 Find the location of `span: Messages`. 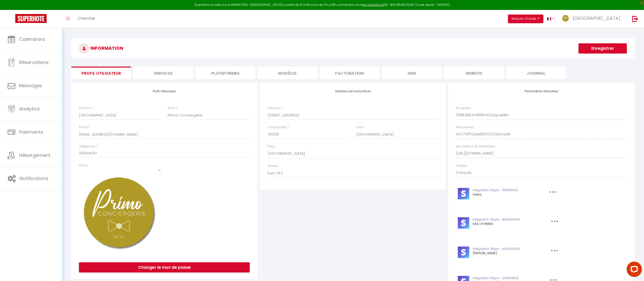

span: Messages is located at coordinates (31, 85).